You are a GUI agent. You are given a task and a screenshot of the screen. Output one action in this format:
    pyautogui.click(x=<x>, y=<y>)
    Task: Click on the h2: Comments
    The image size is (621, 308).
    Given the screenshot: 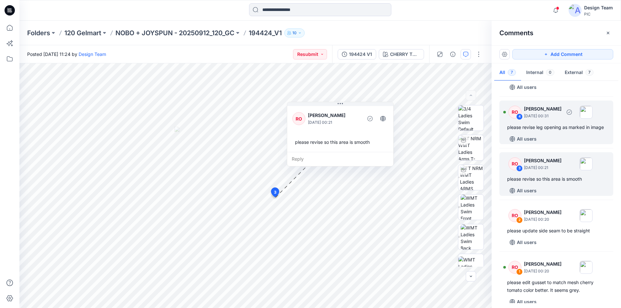 What is the action you would take?
    pyautogui.click(x=516, y=33)
    